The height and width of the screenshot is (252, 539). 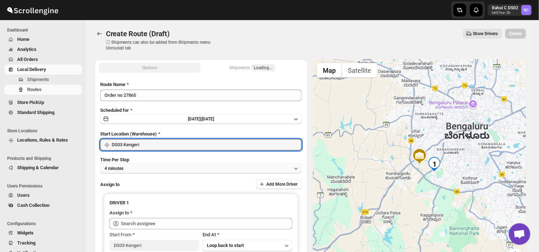 What do you see at coordinates (43, 59) in the screenshot?
I see `button: All Orders` at bounding box center [43, 59].